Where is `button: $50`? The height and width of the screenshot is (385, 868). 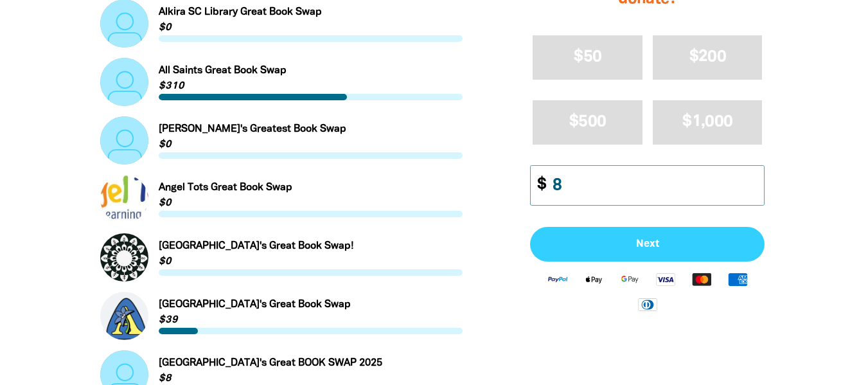 button: $50 is located at coordinates (587, 57).